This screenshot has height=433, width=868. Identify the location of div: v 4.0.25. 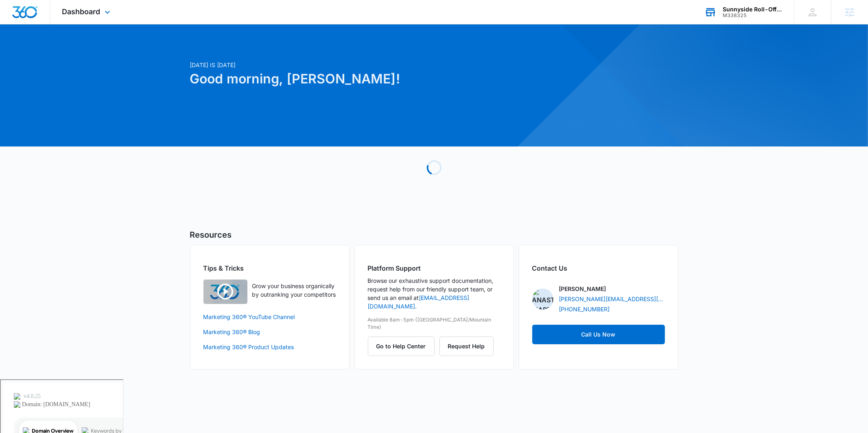
(31, 17).